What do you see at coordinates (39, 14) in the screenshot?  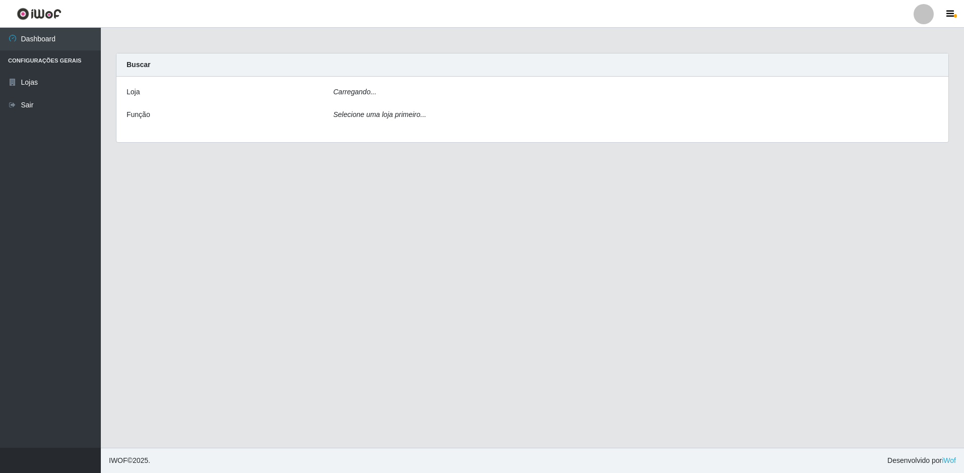 I see `img: CoreUI Logo` at bounding box center [39, 14].